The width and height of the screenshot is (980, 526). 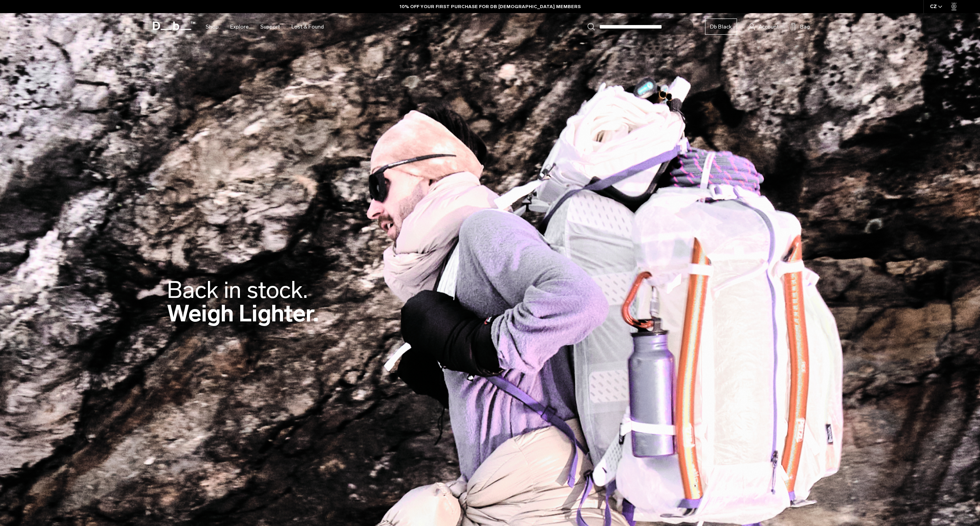 What do you see at coordinates (212, 26) in the screenshot?
I see `a: Shop` at bounding box center [212, 26].